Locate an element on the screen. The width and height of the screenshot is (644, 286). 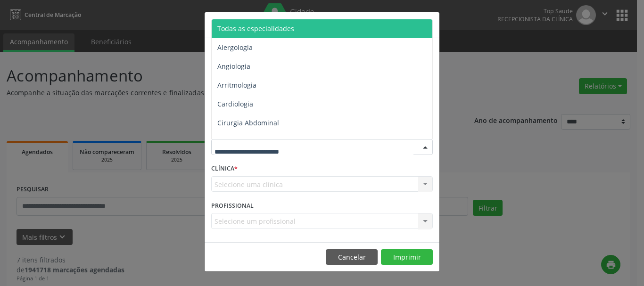
button: Imprimir is located at coordinates (407, 257).